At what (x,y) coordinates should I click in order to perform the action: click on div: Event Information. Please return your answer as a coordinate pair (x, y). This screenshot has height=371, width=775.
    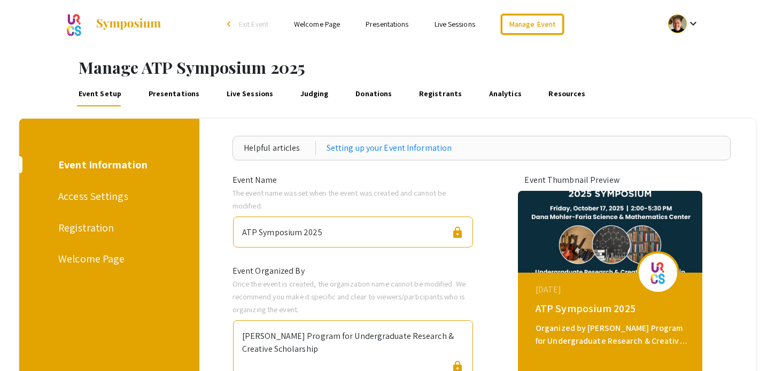
    Looking at the image, I should click on (107, 165).